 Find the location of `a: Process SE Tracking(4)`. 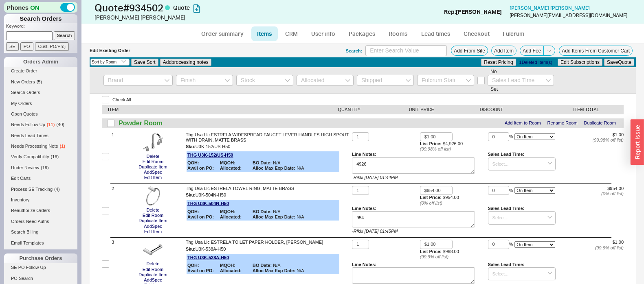

a: Process SE Tracking(4) is located at coordinates (41, 189).